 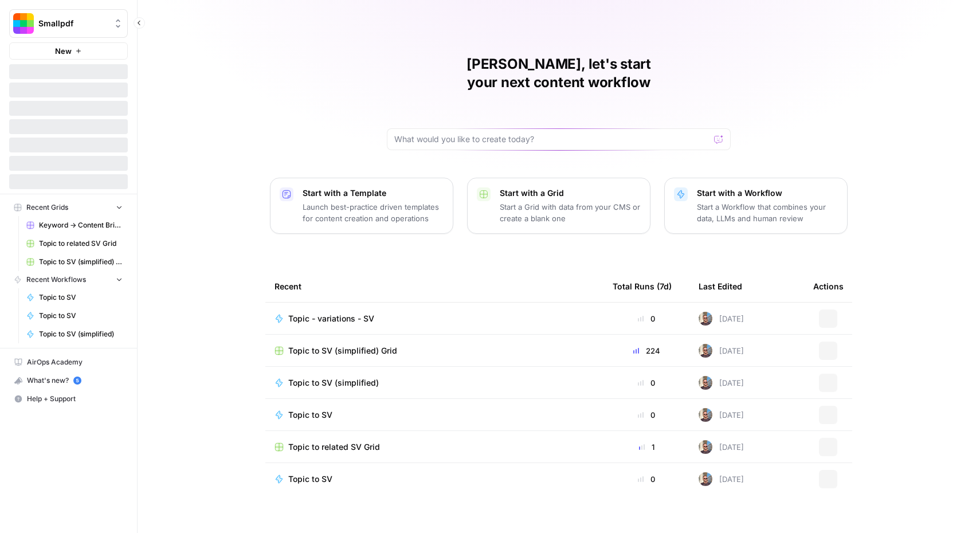 What do you see at coordinates (373, 193) in the screenshot?
I see `p: Start with a Template` at bounding box center [373, 193].